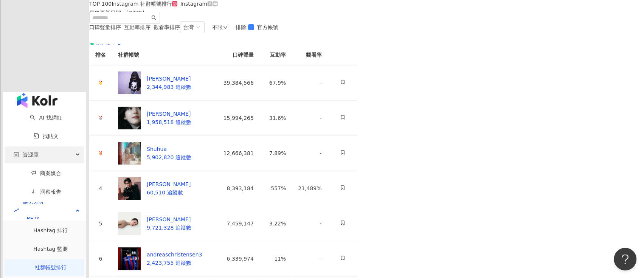 The image size is (644, 278). What do you see at coordinates (50, 249) in the screenshot?
I see `a: Hashtag 監測` at bounding box center [50, 249].